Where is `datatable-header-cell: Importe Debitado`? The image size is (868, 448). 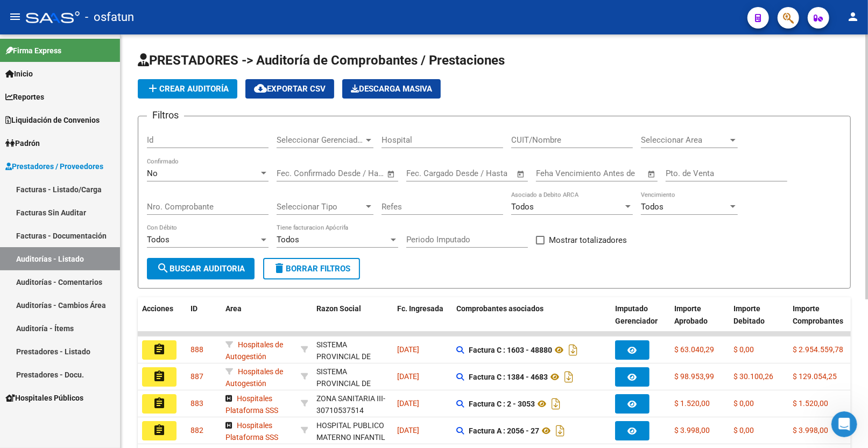
datatable-header-cell: Importe Debitado is located at coordinates (759, 321).